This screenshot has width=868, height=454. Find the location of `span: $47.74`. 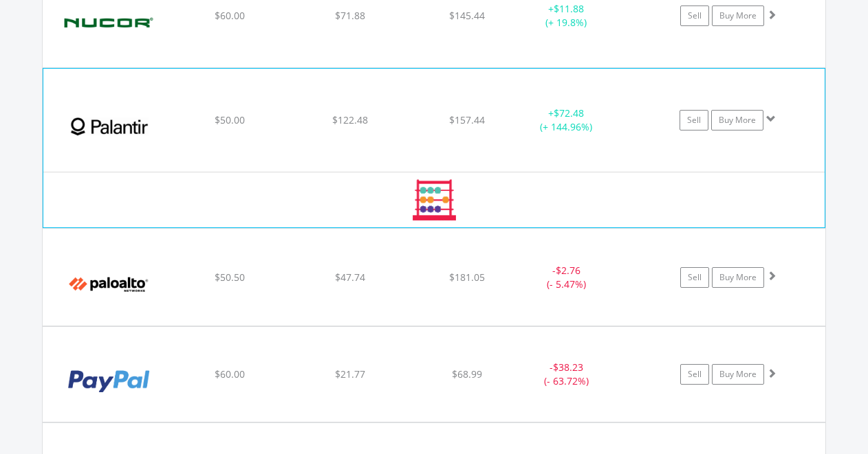

span: $47.74 is located at coordinates (350, 277).